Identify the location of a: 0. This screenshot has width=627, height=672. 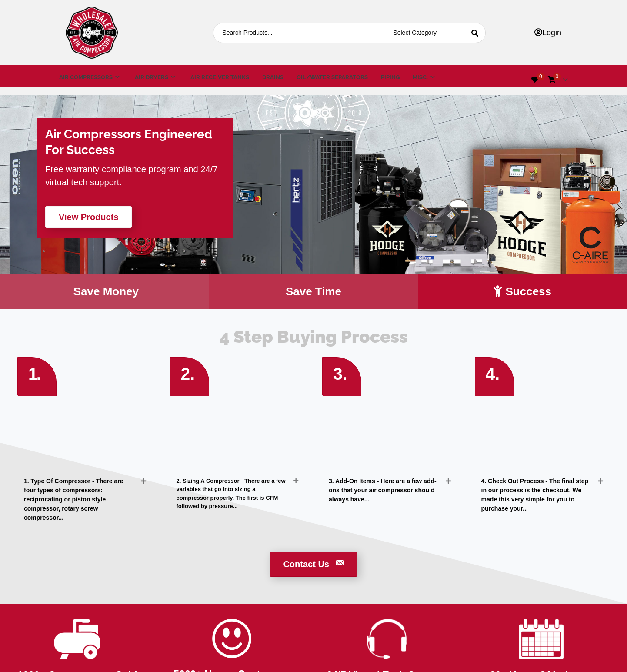
(535, 80).